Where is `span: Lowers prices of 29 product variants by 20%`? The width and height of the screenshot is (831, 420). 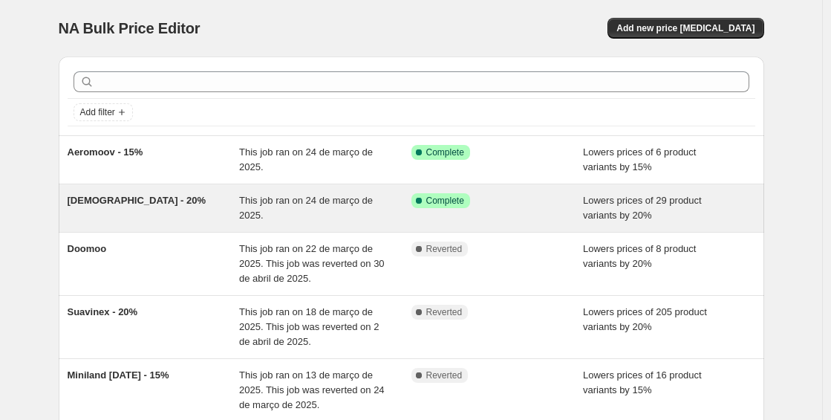
span: Lowers prices of 29 product variants by 20% is located at coordinates (643, 207).